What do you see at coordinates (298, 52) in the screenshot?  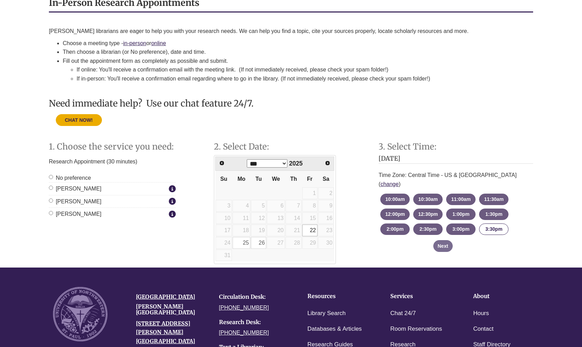 I see `li: Then choose a librarian (or No preference), date and time.` at bounding box center [298, 52].